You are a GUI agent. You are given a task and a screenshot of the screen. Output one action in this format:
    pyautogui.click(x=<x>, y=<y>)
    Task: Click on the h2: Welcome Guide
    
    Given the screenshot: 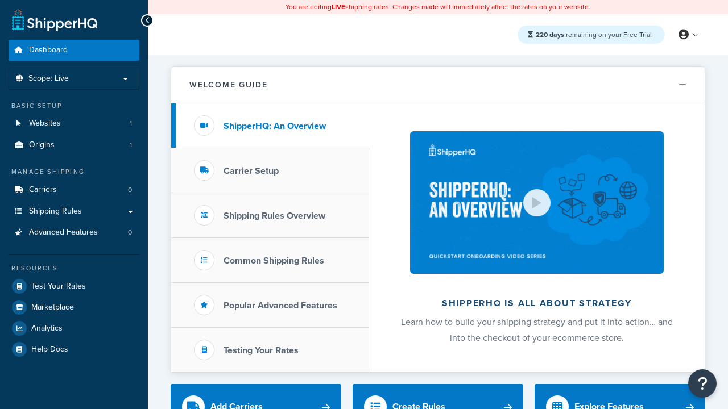 What is the action you would take?
    pyautogui.click(x=229, y=85)
    